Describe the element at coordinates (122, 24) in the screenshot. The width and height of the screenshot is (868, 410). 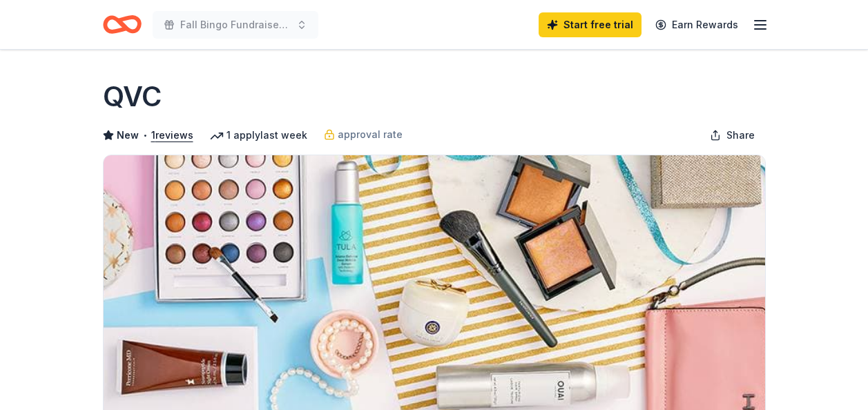
I see `a: Home` at that location.